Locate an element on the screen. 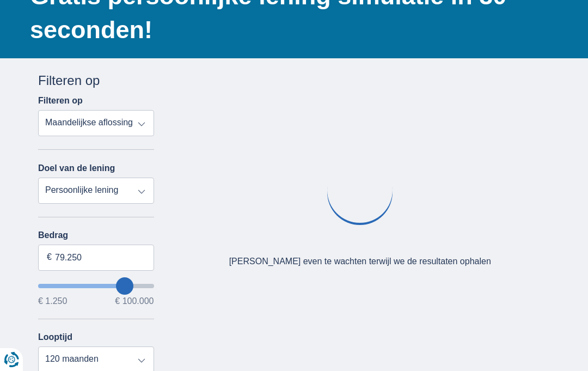  a: wantToBorrow is located at coordinates (96, 286).